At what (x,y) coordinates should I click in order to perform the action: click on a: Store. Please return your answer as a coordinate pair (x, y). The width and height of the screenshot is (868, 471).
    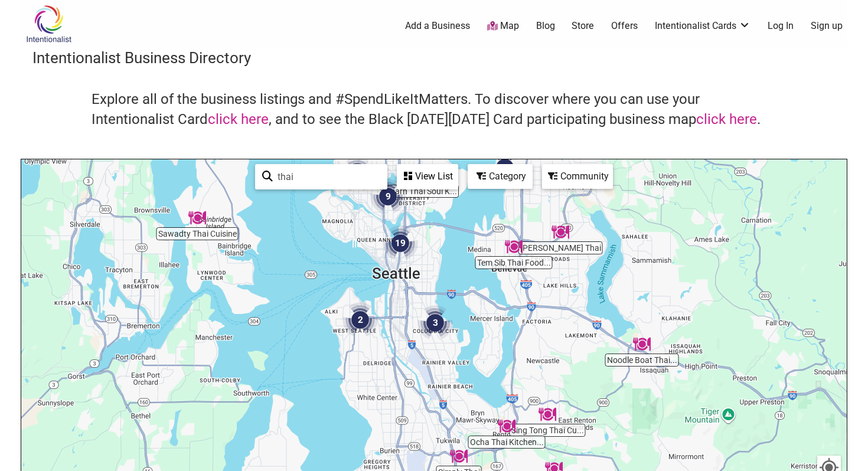
    Looking at the image, I should click on (583, 26).